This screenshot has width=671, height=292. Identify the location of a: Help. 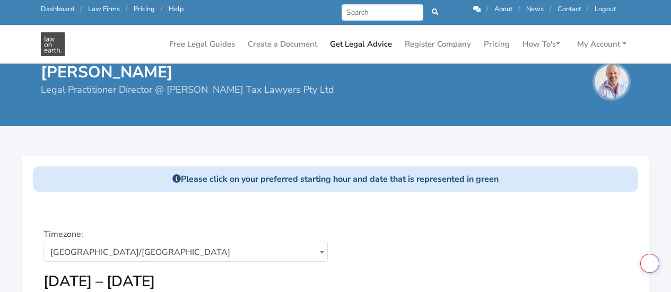
(176, 9).